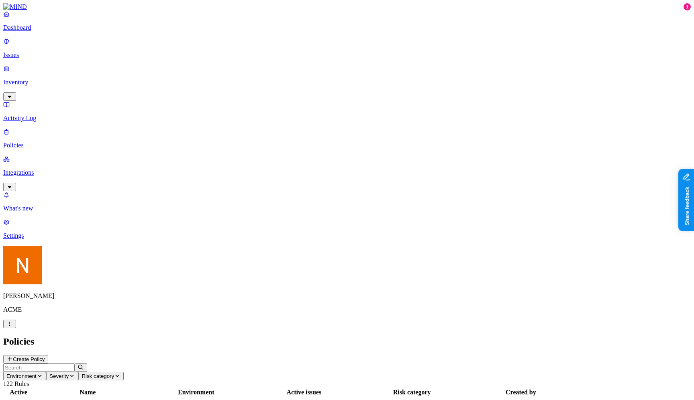 The width and height of the screenshot is (694, 400). I want to click on div: Environment, so click(196, 392).